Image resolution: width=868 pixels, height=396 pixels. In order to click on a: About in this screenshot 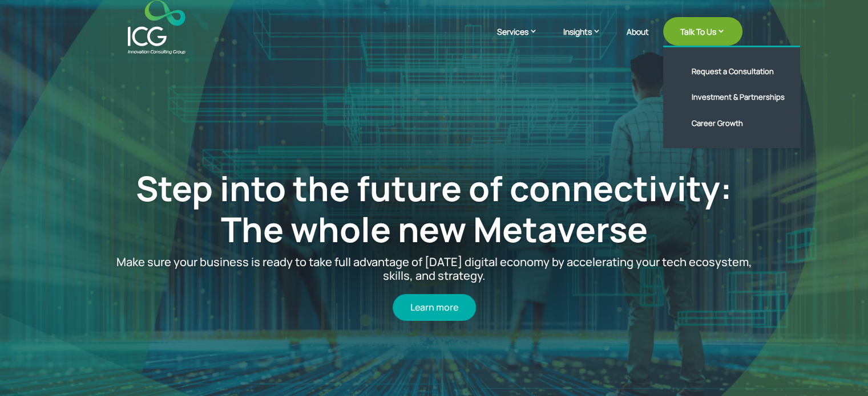, I will do `click(637, 41)`.